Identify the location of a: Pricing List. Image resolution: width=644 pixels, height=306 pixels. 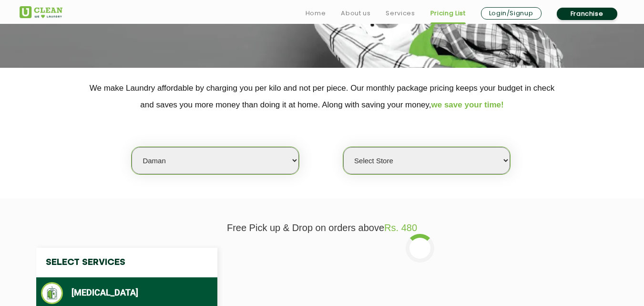
(448, 14).